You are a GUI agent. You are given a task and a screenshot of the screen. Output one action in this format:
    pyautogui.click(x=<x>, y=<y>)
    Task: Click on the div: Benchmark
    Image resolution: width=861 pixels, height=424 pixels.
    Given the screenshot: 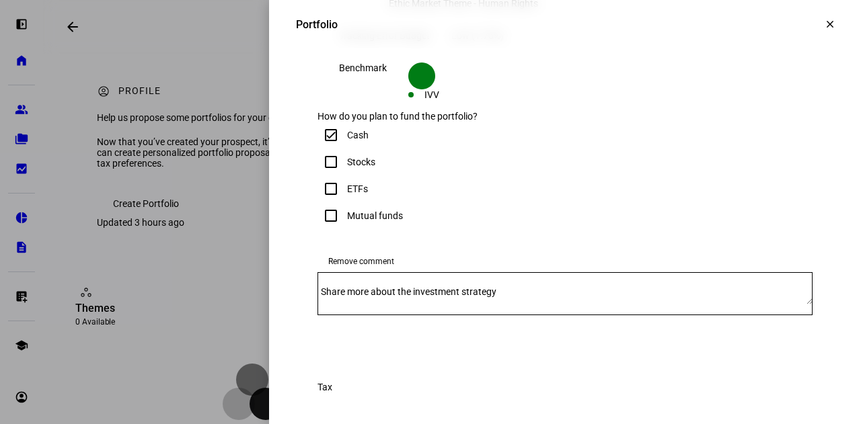 What is the action you would take?
    pyautogui.click(x=362, y=68)
    